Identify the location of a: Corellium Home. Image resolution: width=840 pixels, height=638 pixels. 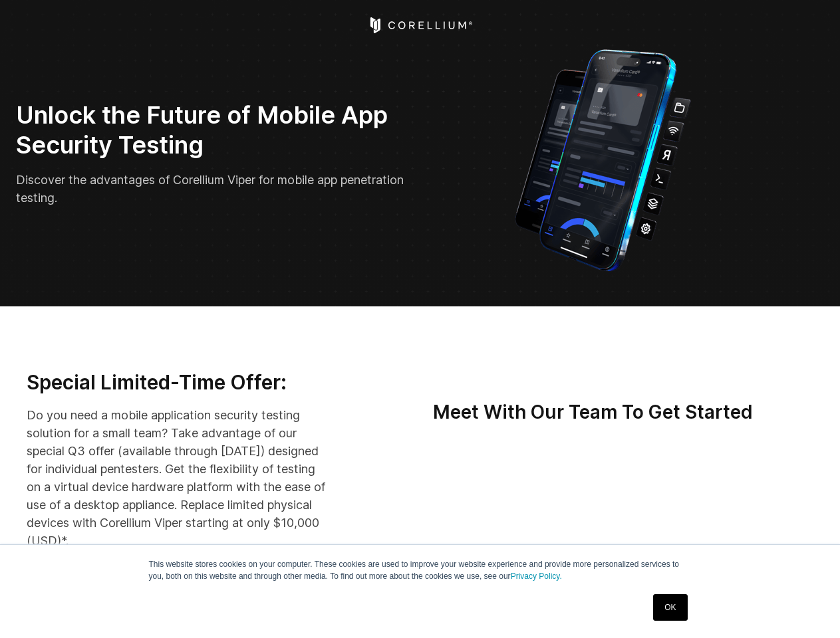
(420, 25).